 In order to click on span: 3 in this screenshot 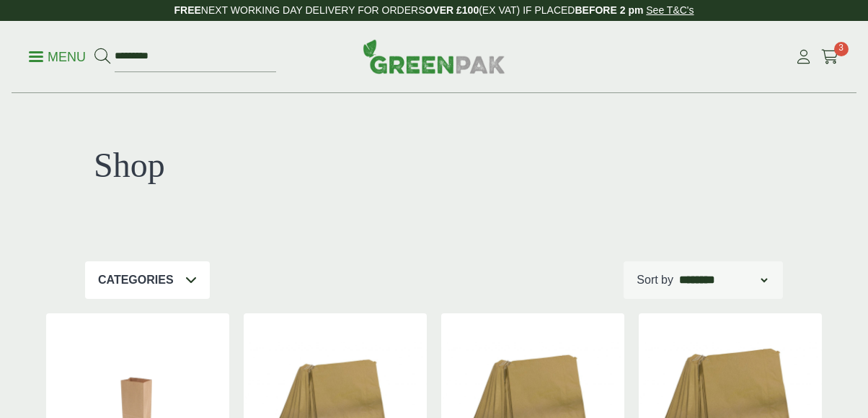, I will do `click(841, 49)`.